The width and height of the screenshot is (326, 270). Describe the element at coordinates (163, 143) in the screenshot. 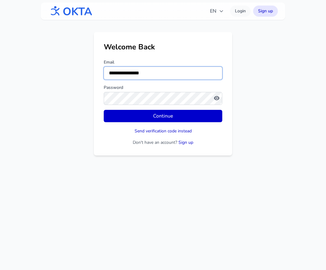

I see `p: Don't have an account?` at that location.